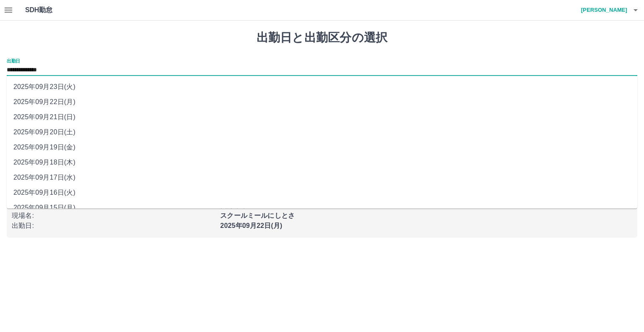  What do you see at coordinates (257, 215) in the screenshot?
I see `b: スクールミールにしとさ` at bounding box center [257, 215].